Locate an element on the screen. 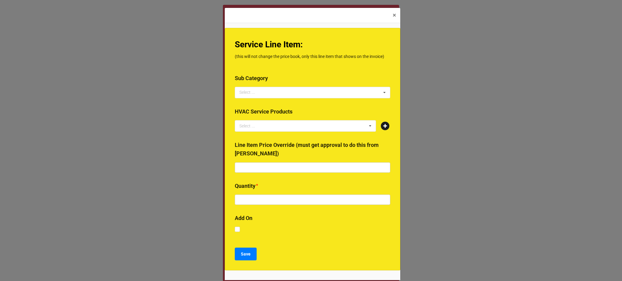 The width and height of the screenshot is (622, 281). label: Quantity is located at coordinates (245, 186).